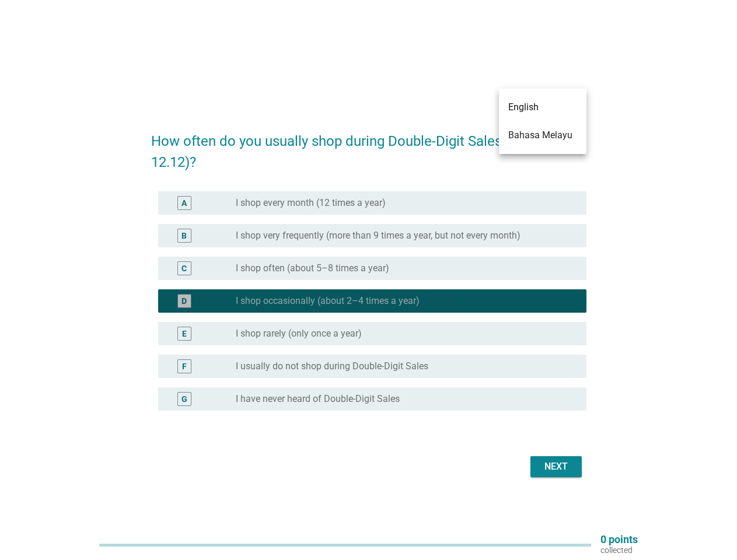  What do you see at coordinates (183, 301) in the screenshot?
I see `div: D` at bounding box center [183, 301].